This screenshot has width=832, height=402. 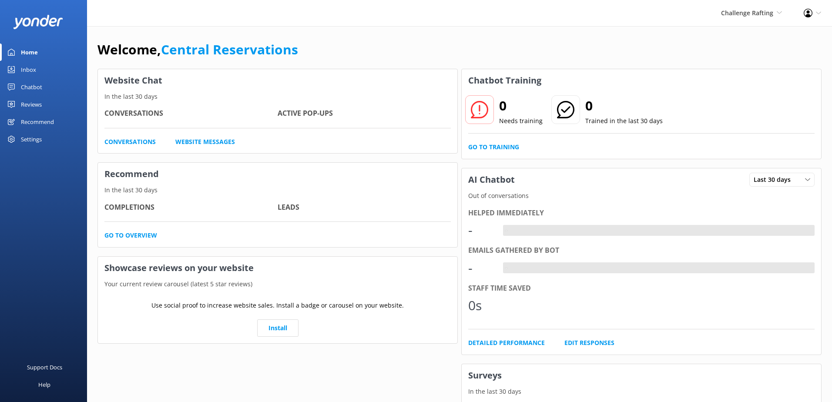 I want to click on div: Staff time saved, so click(x=641, y=288).